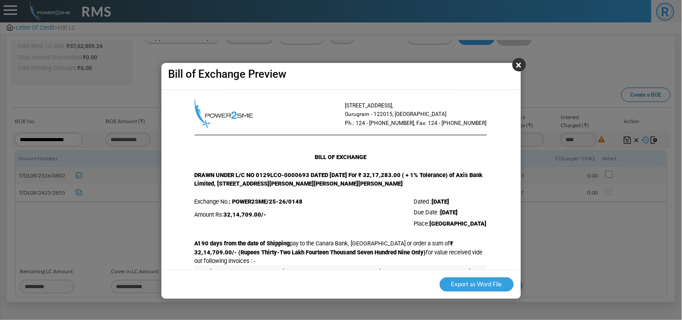 The height and width of the screenshot is (320, 682). Describe the element at coordinates (341, 157) in the screenshot. I see `center: BILL OF EXCHANGE` at that location.